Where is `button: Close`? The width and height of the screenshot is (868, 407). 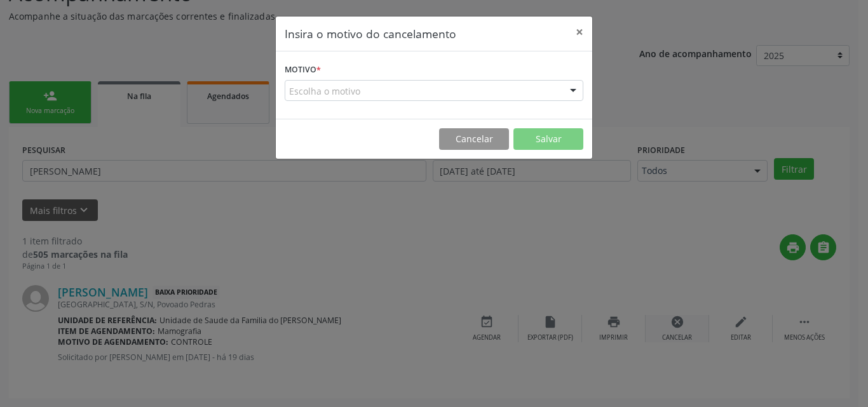 button: Close is located at coordinates (580, 31).